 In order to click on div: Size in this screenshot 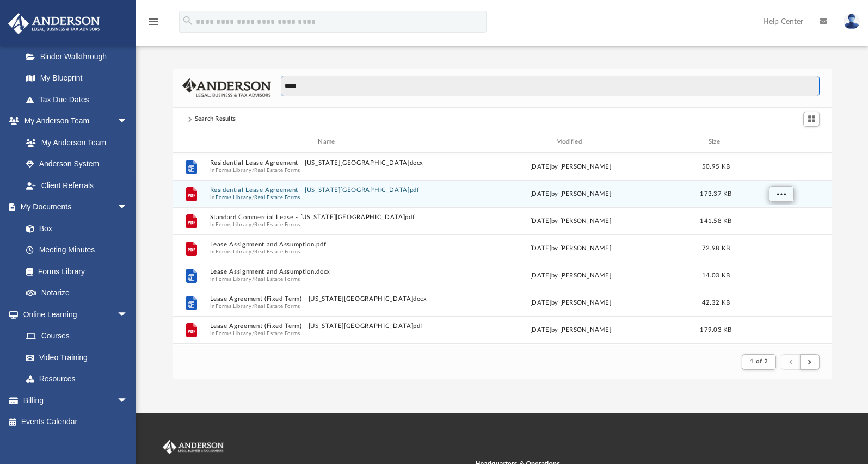, I will do `click(716, 142)`.